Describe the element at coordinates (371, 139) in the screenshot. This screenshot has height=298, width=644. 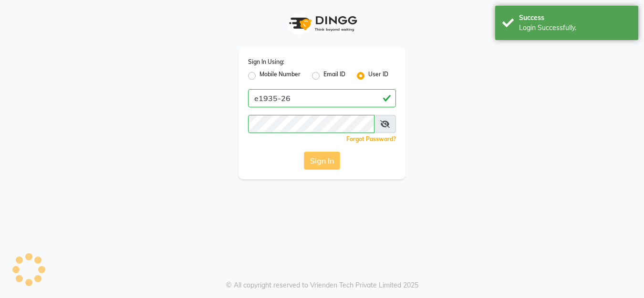
I see `a: Forgot Password?` at that location.